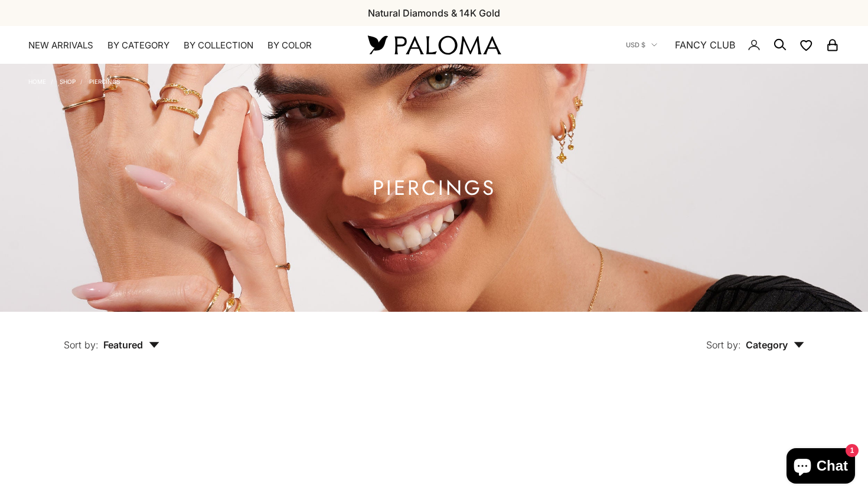 Image resolution: width=868 pixels, height=496 pixels. What do you see at coordinates (289, 45) in the screenshot?
I see `summary: By Color` at bounding box center [289, 45].